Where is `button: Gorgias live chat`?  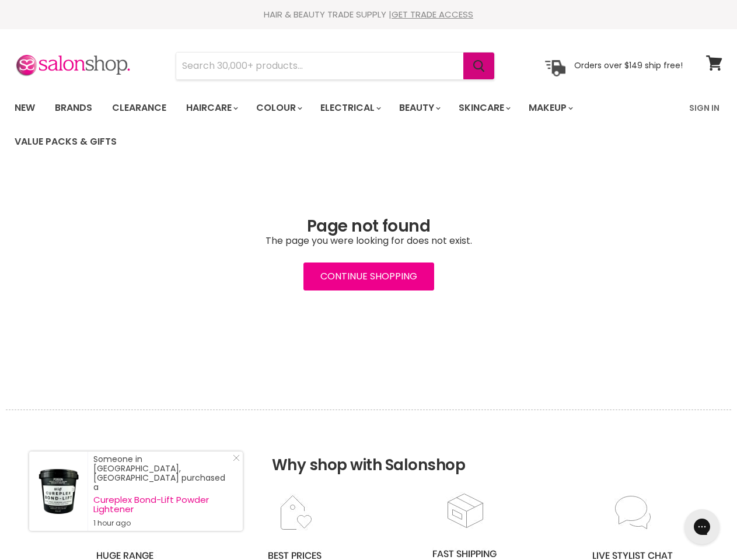 button: Gorgias live chat is located at coordinates (24, 21).